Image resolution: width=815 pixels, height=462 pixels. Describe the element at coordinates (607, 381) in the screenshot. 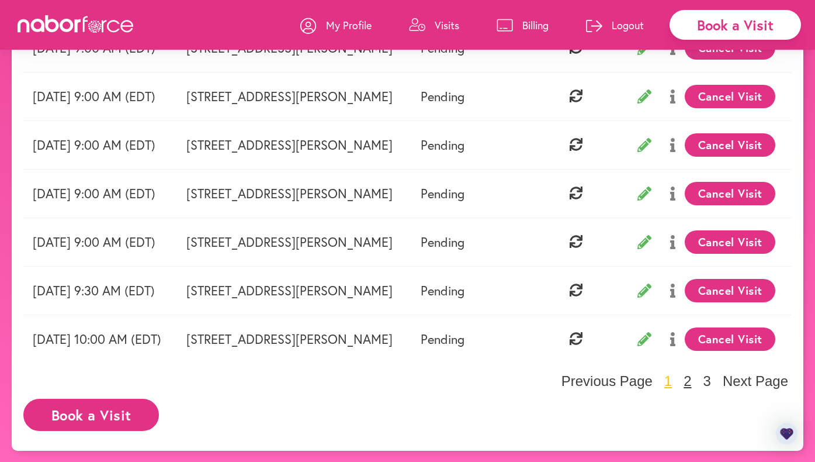

I see `button: Previous Page` at that location.